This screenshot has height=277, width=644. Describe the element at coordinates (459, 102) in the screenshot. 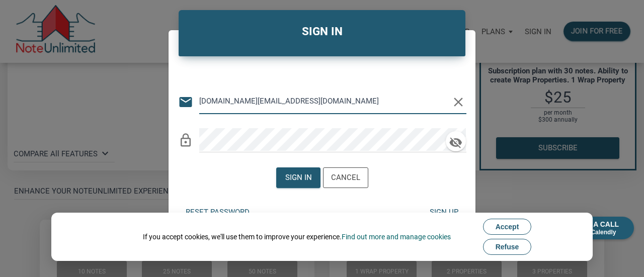

I see `i: clear` at that location.